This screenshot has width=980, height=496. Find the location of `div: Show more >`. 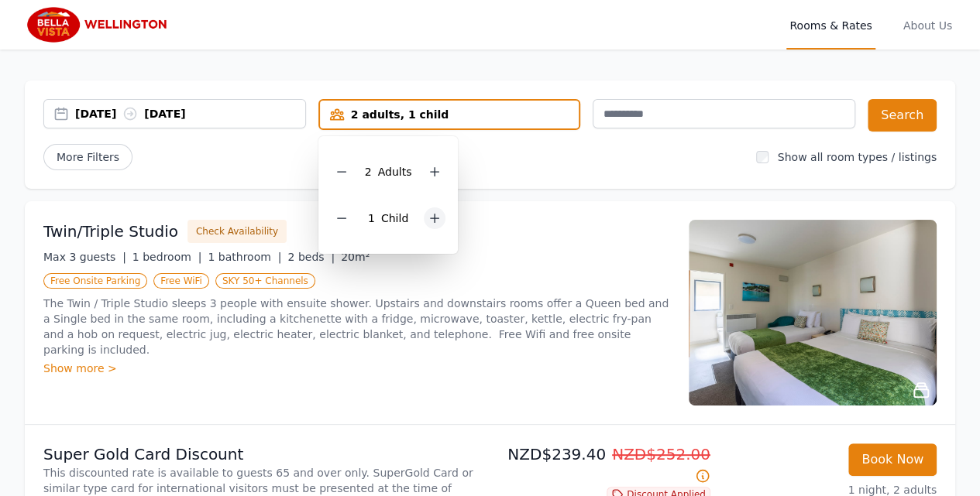

div: Show more > is located at coordinates (356, 369).